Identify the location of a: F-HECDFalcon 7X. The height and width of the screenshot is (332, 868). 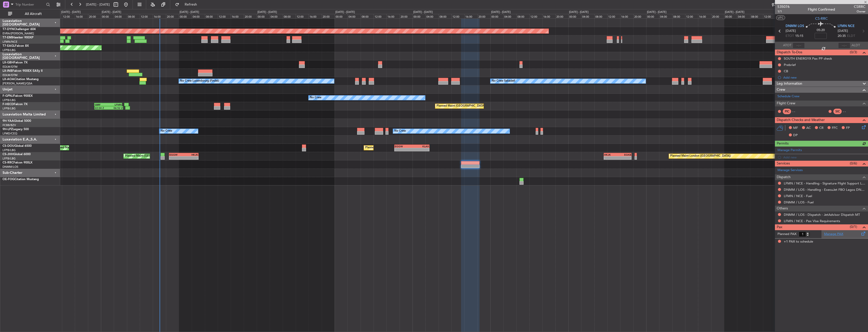
(15, 104).